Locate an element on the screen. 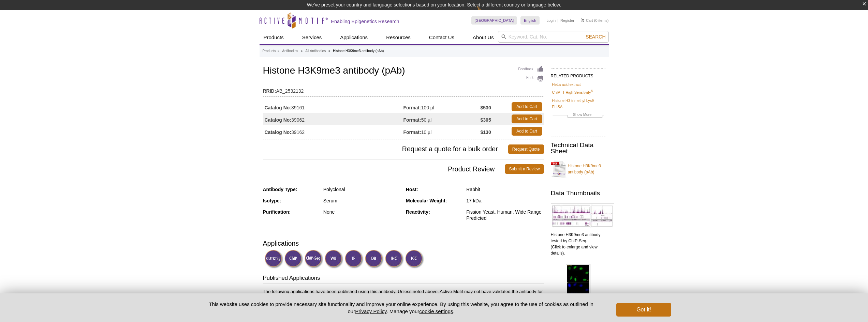 The image size is (868, 322). strong: Host: is located at coordinates (412, 189).